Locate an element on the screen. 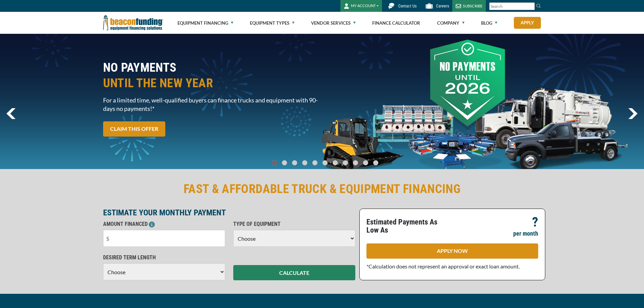 The image size is (644, 308). a: APPLY NOW is located at coordinates (452, 251).